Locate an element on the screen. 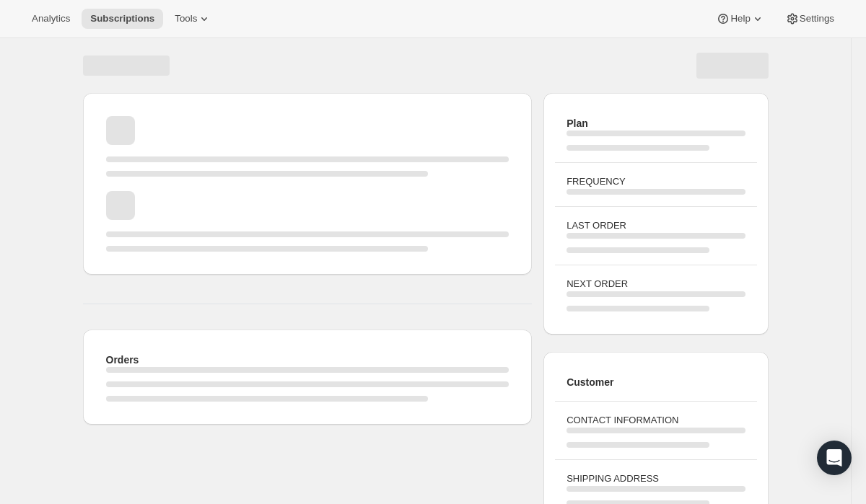  button: Settings is located at coordinates (810, 18).